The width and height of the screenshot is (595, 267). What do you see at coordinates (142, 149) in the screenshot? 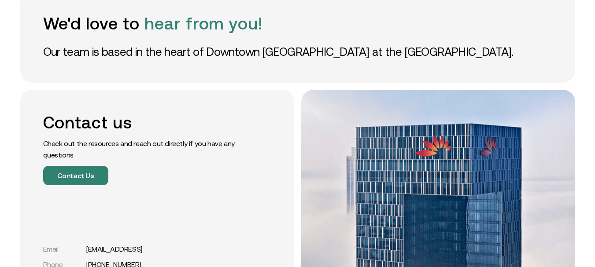
I see `p: Check out the resources and reach out directly if you have any questions` at bounding box center [142, 149].